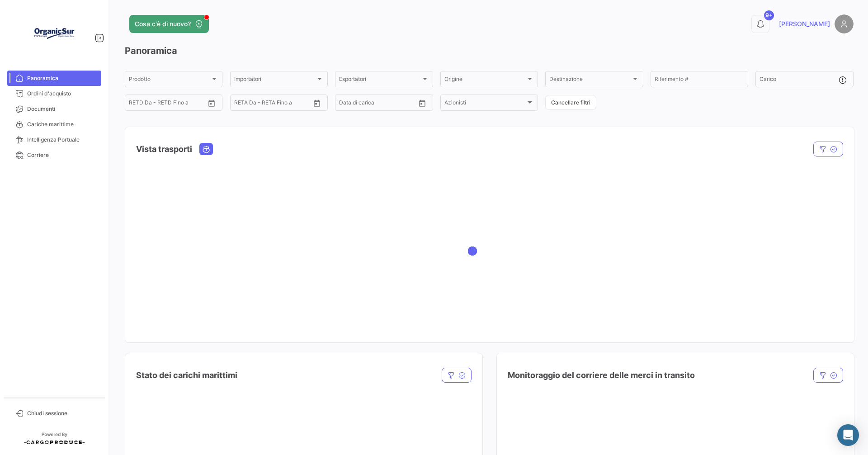 This screenshot has width=868, height=455. I want to click on a: Corriere, so click(54, 155).